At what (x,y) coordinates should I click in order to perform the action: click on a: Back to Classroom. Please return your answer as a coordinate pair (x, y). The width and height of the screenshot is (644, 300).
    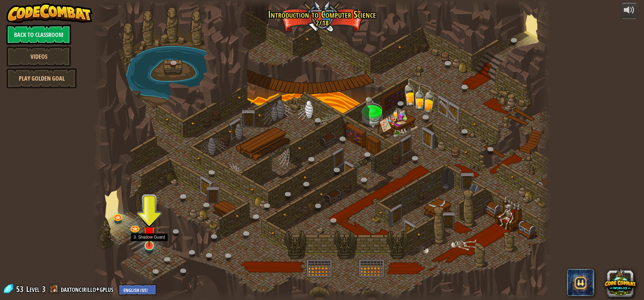
    Looking at the image, I should click on (39, 35).